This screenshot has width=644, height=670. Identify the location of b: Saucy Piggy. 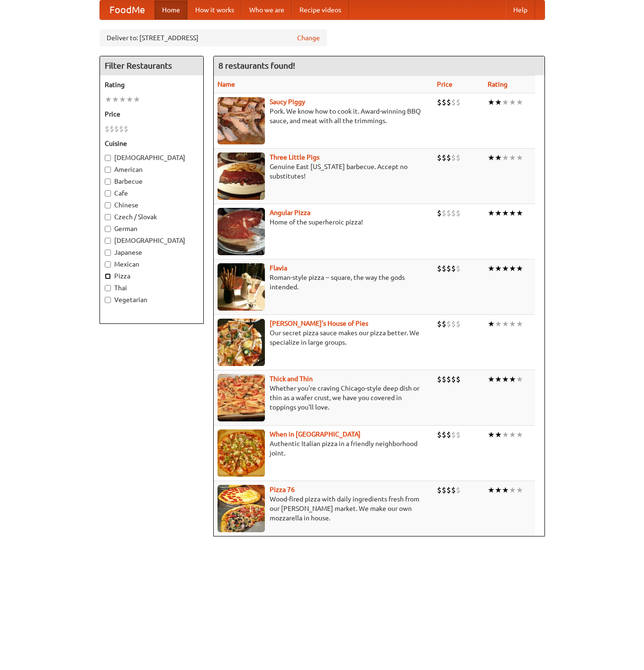
(287, 102).